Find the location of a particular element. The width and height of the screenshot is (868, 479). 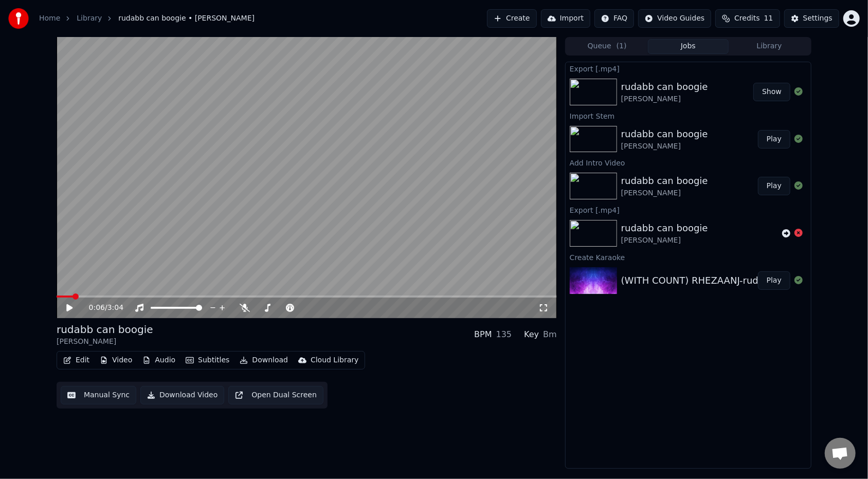

div: Settings is located at coordinates (818, 18).